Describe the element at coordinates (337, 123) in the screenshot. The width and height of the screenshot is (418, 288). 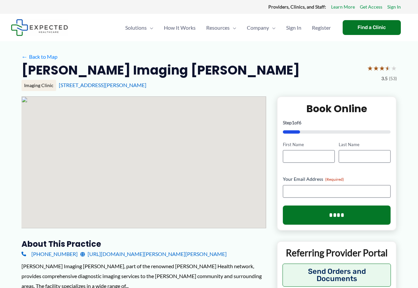
I see `p: Step of` at that location.